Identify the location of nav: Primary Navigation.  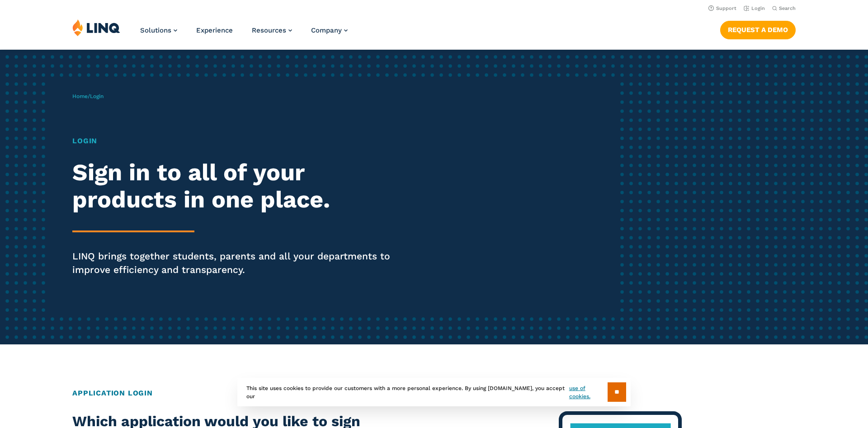
(244, 34).